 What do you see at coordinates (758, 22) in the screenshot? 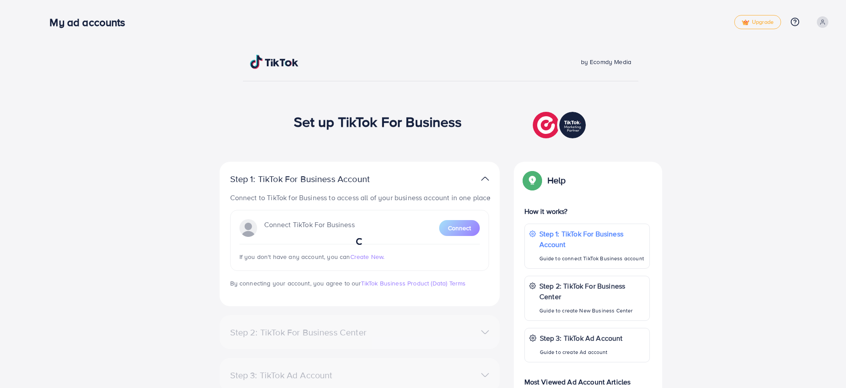
I see `span: Upgrade` at bounding box center [758, 22].